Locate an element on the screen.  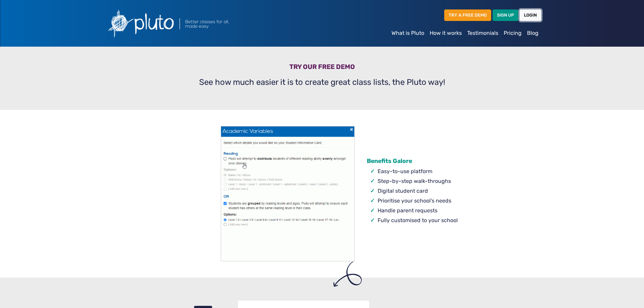
a: Blog is located at coordinates (533, 33).